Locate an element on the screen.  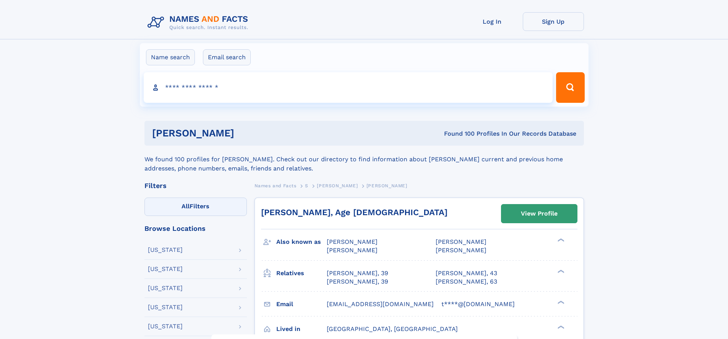
h3: Also known as is located at coordinates (301, 242).